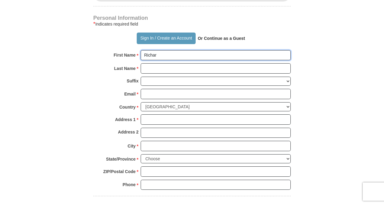  Describe the element at coordinates (125, 55) in the screenshot. I see `strong: First Name` at that location.